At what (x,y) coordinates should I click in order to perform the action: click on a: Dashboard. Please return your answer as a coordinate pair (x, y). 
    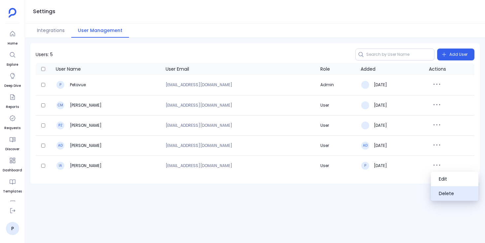
    Looking at the image, I should click on (12, 164).